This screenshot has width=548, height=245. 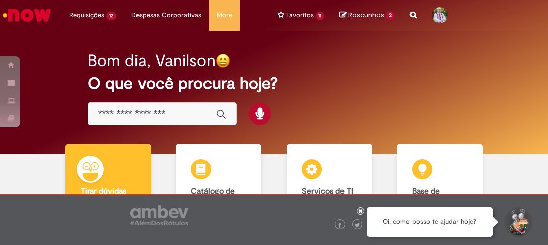 I want to click on a: Base de Conhecimento Consulte e aprenda, so click(x=440, y=192).